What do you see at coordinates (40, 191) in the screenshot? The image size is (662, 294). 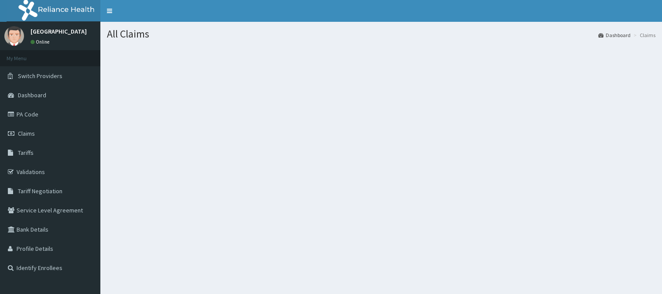 I see `span: Tariff Negotiation` at bounding box center [40, 191].